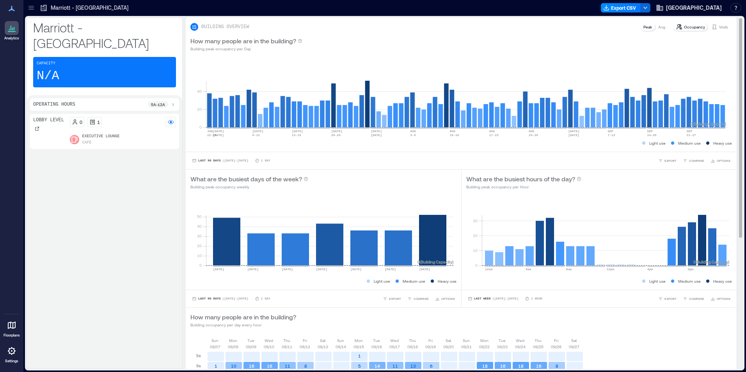 The image size is (746, 372). What do you see at coordinates (394, 347) in the screenshot?
I see `p: 09/17` at bounding box center [394, 347].